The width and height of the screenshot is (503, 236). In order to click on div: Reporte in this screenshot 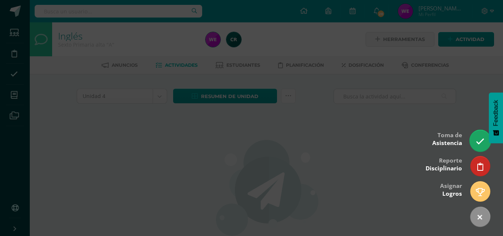, I will do `click(444, 163)`.